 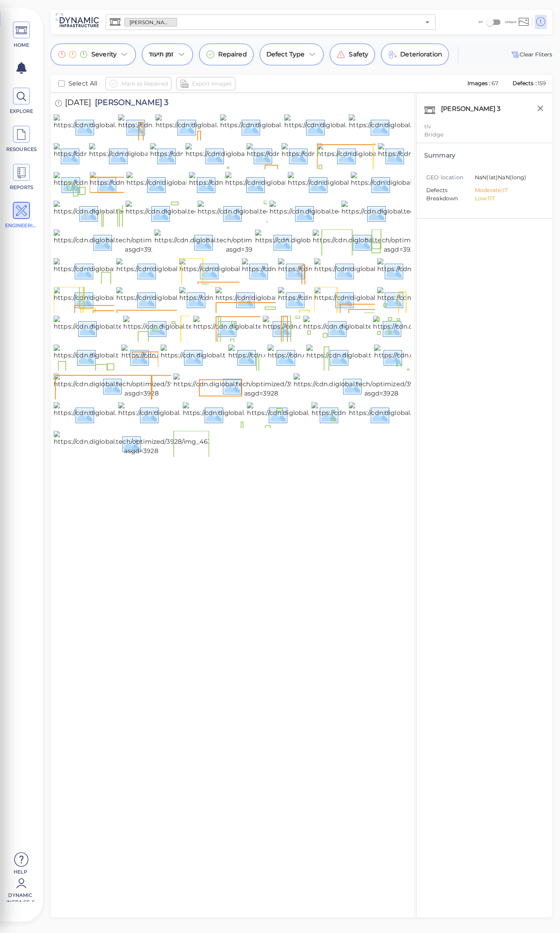 What do you see at coordinates (21, 149) in the screenshot?
I see `span: RESOURCES` at bounding box center [21, 149].